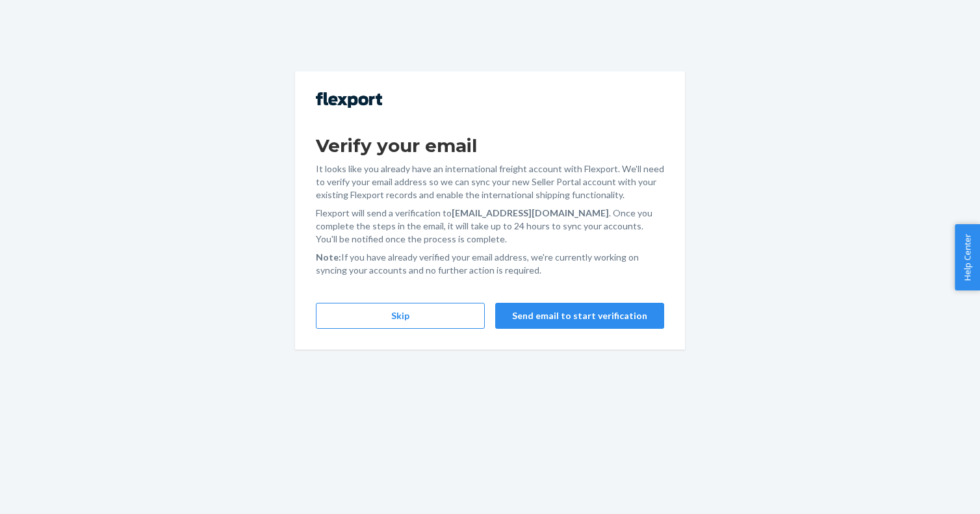  I want to click on span: Help Center, so click(967, 257).